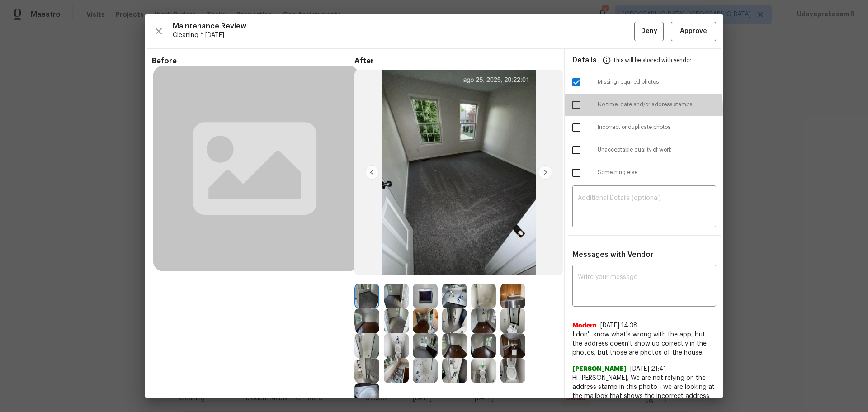  Describe the element at coordinates (694, 31) in the screenshot. I see `button: Approve` at that location.